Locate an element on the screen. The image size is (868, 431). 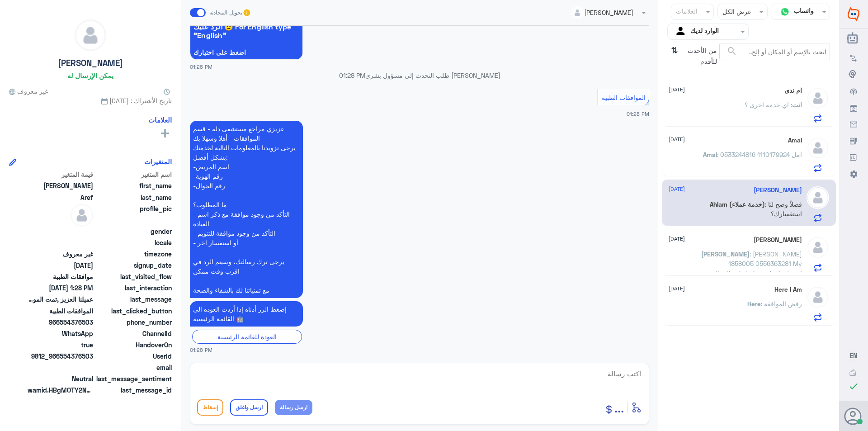
span: اضغط على اختيارك is located at coordinates (247, 53).